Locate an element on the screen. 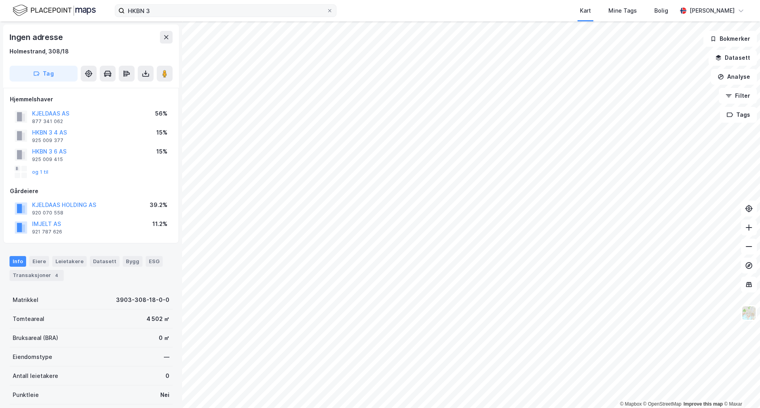  div: Kontrollprogram for chat is located at coordinates (740, 389).